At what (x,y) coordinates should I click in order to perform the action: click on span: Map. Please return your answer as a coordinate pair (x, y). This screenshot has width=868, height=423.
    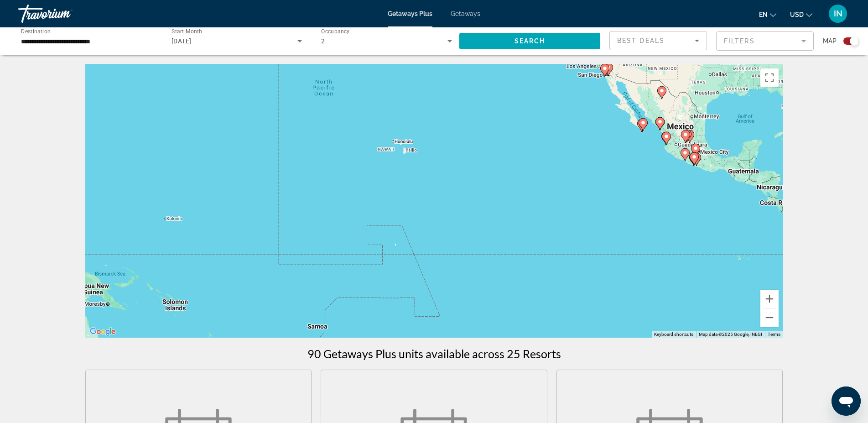
    Looking at the image, I should click on (830, 41).